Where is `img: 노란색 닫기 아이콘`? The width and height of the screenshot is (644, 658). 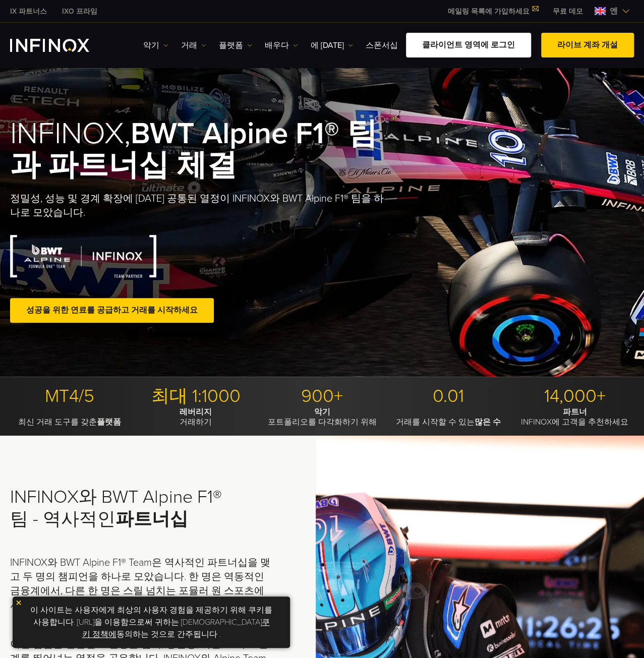
img: 노란색 닫기 아이콘 is located at coordinates (19, 603).